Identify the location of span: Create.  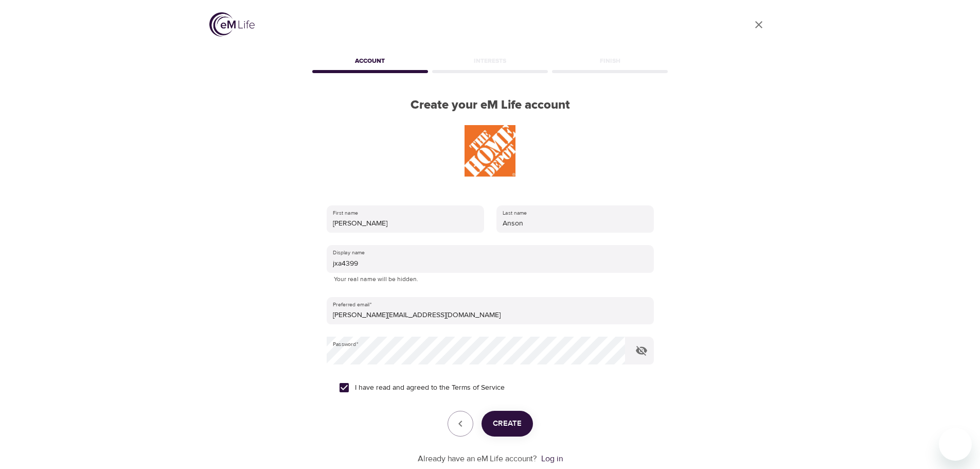
(507, 424).